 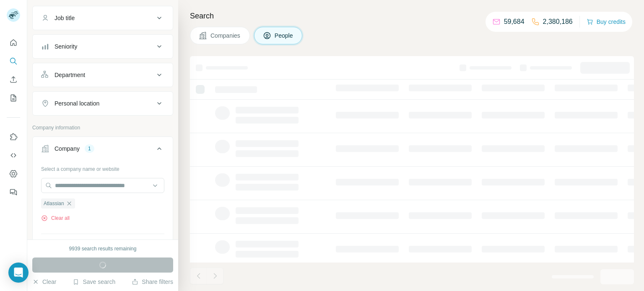 What do you see at coordinates (64, 18) in the screenshot?
I see `div: Job title` at bounding box center [64, 18].